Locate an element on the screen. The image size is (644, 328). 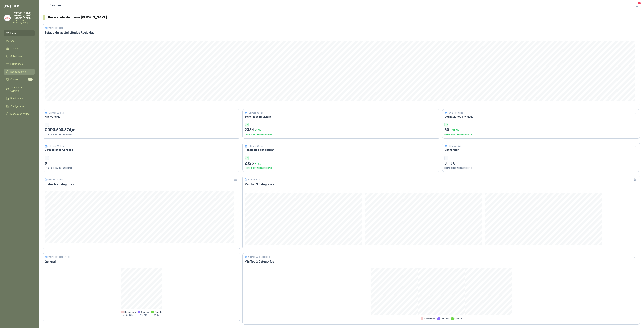
h1: Dashboard is located at coordinates (57, 5).